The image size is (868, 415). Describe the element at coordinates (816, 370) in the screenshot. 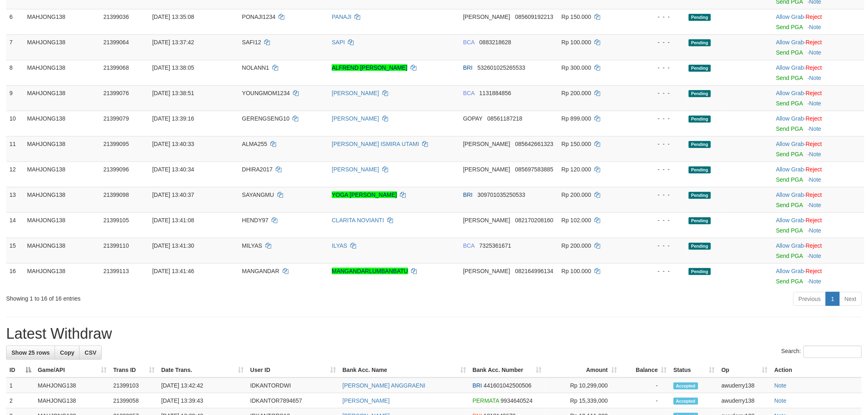

I see `th: Action` at that location.